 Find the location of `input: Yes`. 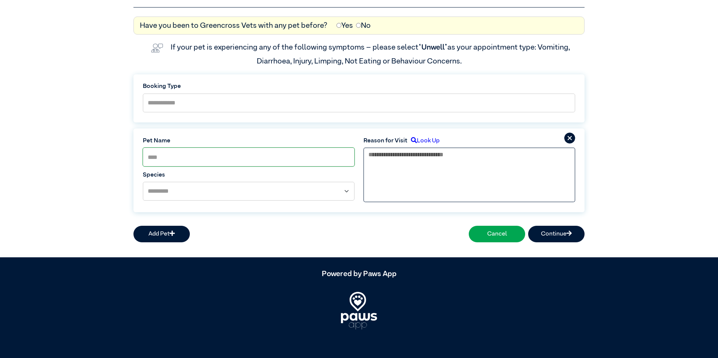

input: Yes is located at coordinates (339, 25).